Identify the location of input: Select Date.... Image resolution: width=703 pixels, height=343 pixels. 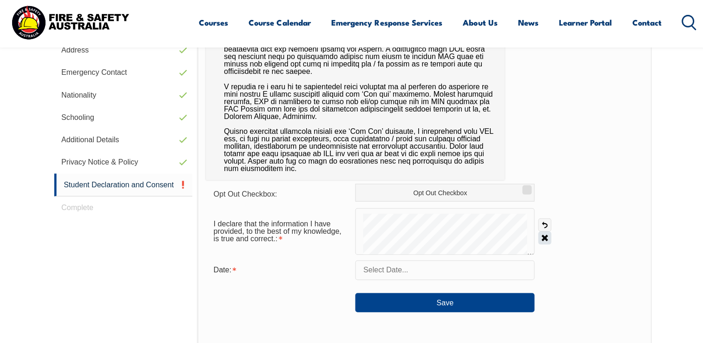
(443, 270).